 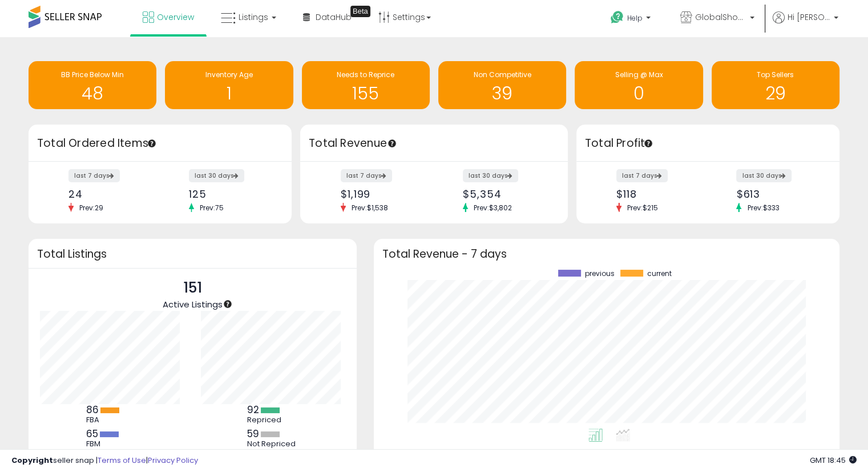 I want to click on div: $1,199, so click(x=383, y=194).